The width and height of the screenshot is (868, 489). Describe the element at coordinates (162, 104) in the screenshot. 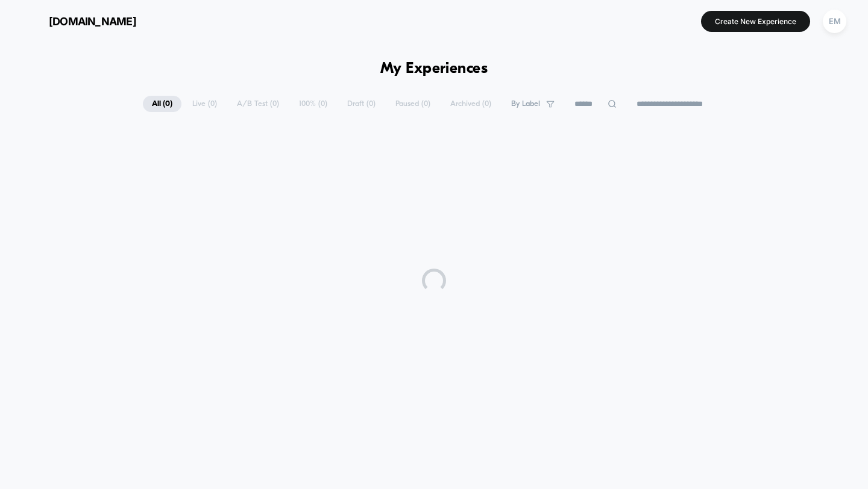

I see `span: All ( 0 )` at that location.